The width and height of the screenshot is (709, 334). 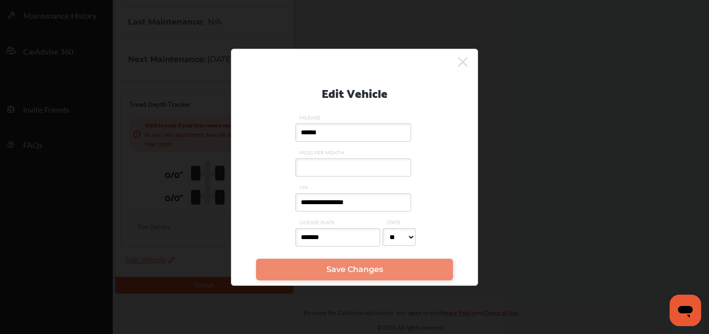 What do you see at coordinates (353, 167) in the screenshot?
I see `input: MILES PER MONTH` at bounding box center [353, 167].